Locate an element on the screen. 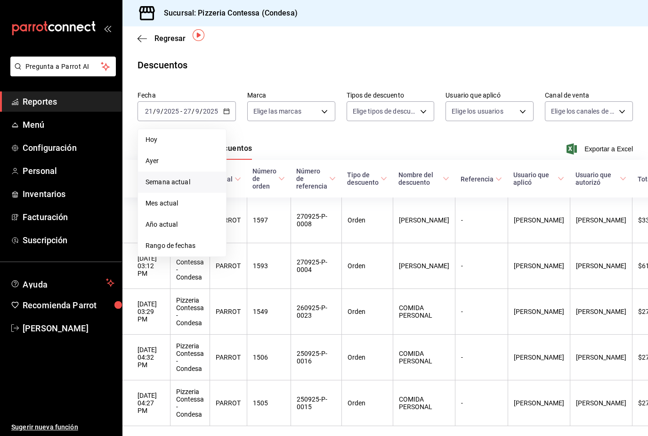  span: Ayer is located at coordinates (182, 161).